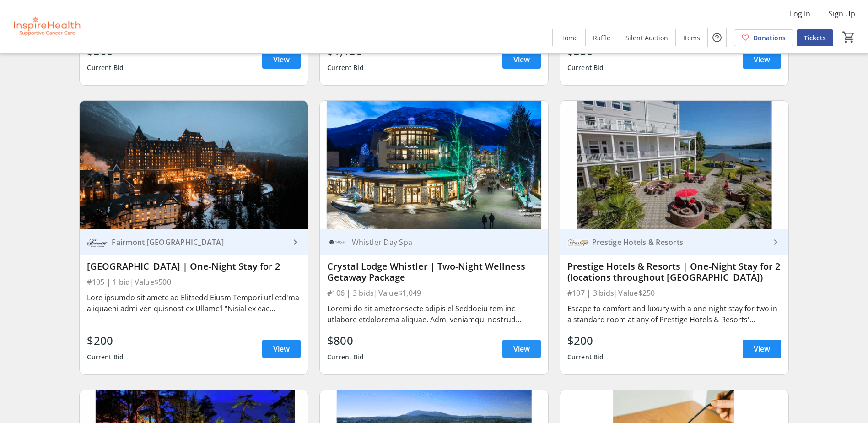 This screenshot has height=423, width=868. Describe the element at coordinates (46, 27) in the screenshot. I see `img: InspireHealth Supportive Cancer Care's Logo` at that location.